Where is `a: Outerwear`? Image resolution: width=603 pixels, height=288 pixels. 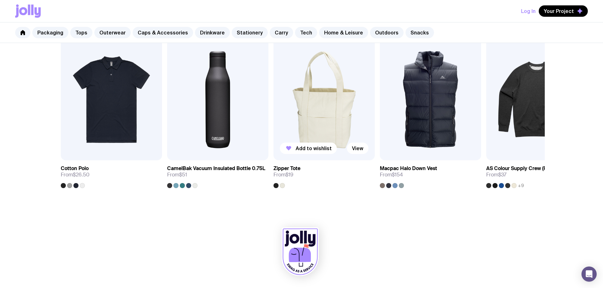
a: Outerwear is located at coordinates (112, 33).